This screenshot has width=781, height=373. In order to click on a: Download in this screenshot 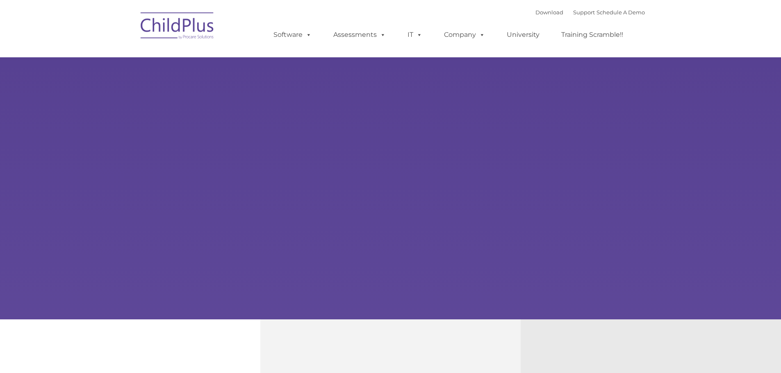, I will do `click(549, 12)`.